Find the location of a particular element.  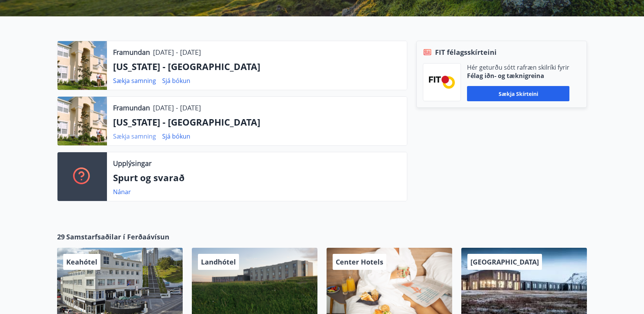

span: Samstarfsaðilar í Ferðaávísun is located at coordinates (118, 237).